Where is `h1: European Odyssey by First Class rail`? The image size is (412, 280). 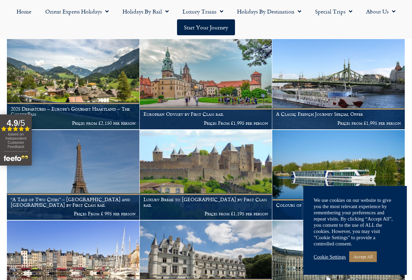 h1: European Odyssey by First Class rail is located at coordinates (206, 114).